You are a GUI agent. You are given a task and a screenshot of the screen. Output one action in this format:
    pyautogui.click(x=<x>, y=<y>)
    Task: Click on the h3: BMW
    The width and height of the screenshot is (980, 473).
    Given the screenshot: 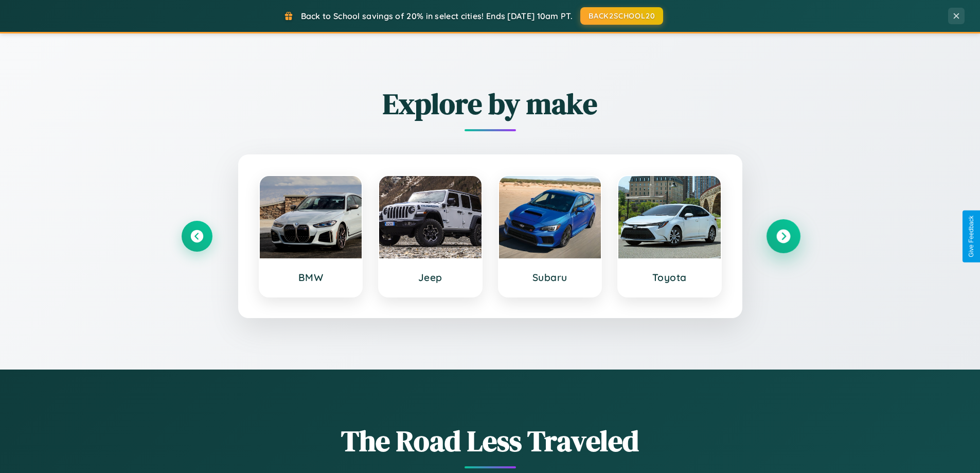 What is the action you would take?
    pyautogui.click(x=310, y=278)
    